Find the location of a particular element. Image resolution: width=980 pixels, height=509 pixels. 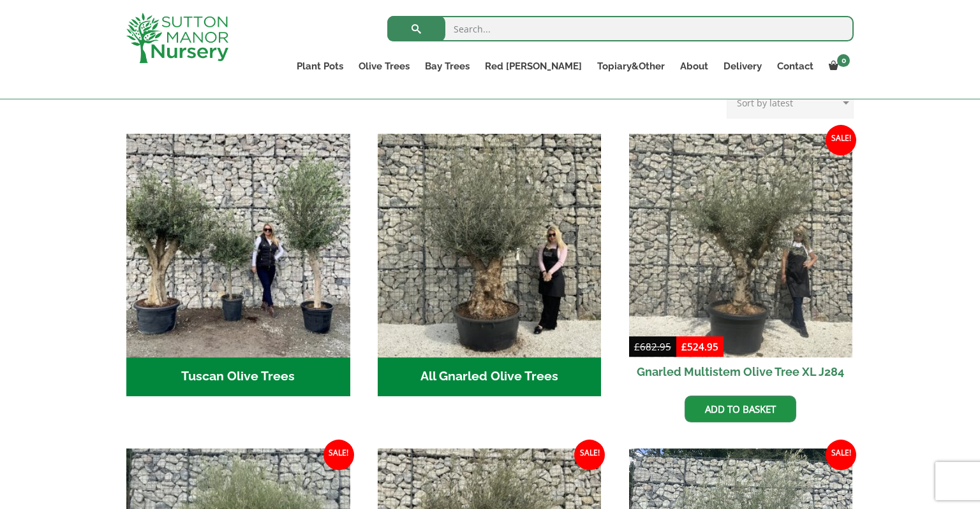

a: Visit product category Tuscan Olive Trees is located at coordinates (238, 265).